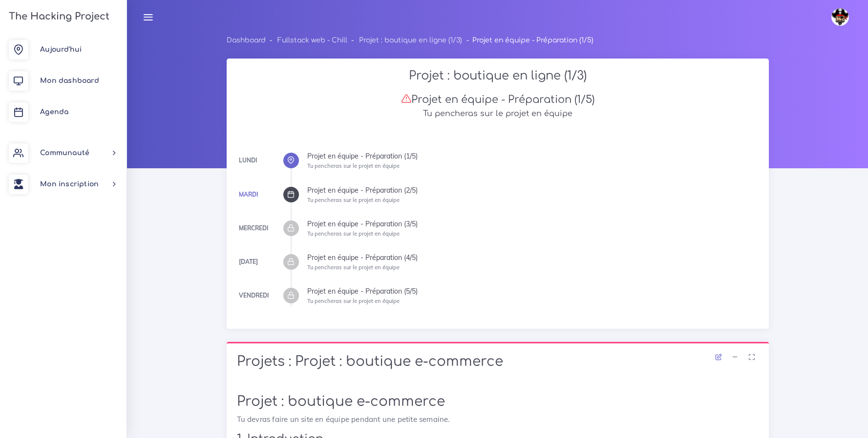  Describe the element at coordinates (533, 258) in the screenshot. I see `div: Projet en équipe - Préparation (4/5)` at that location.